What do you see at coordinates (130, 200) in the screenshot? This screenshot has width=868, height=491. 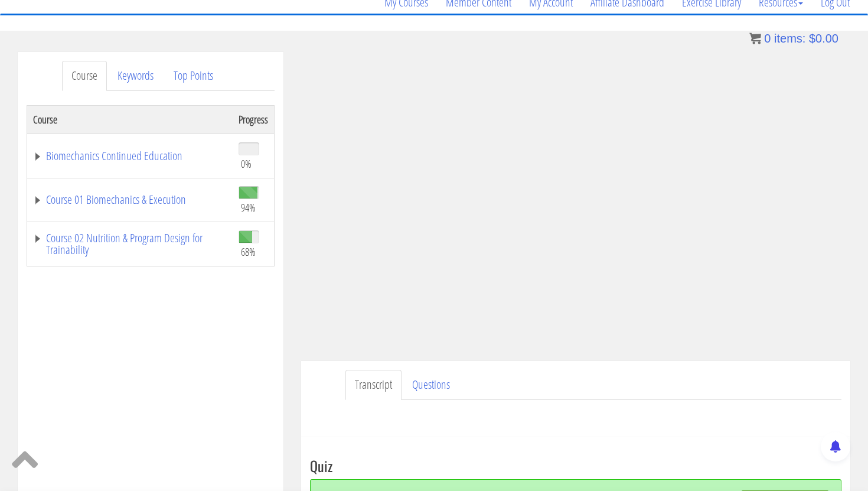 I see `a: Course 01 Biomechanics & Execution` at bounding box center [130, 200].